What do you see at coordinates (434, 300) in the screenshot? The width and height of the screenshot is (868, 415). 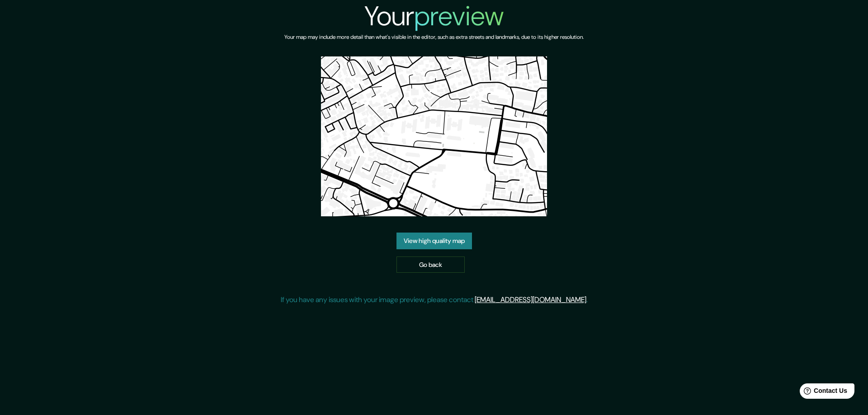 I see `p: If you have any issues with your image preview, please contact .` at bounding box center [434, 300].